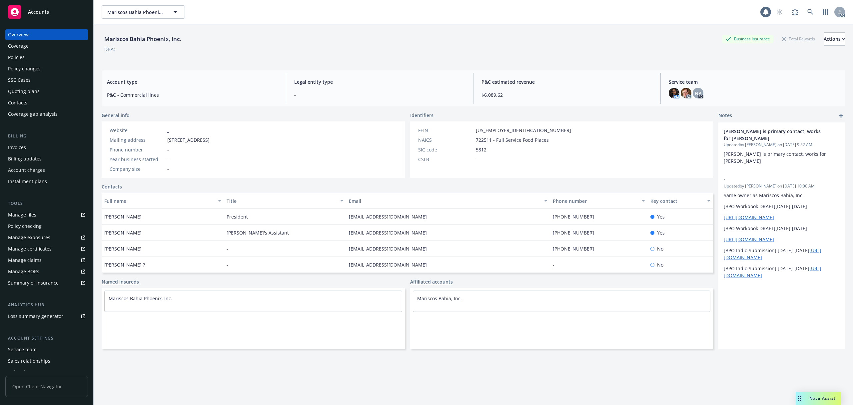  I want to click on div: Summary of insurance, so click(33, 283).